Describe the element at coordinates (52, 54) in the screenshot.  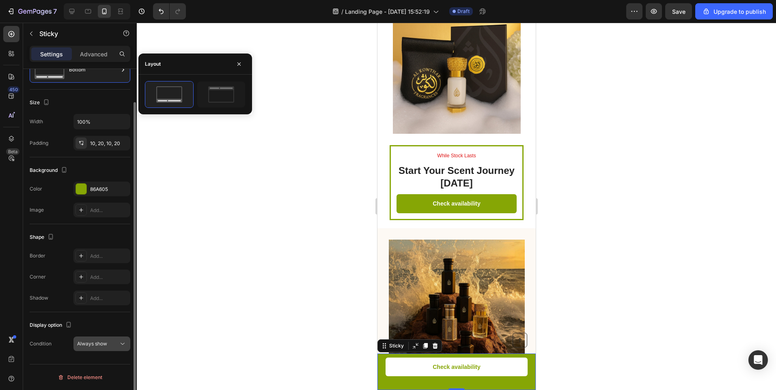
I see `p: Settings` at that location.